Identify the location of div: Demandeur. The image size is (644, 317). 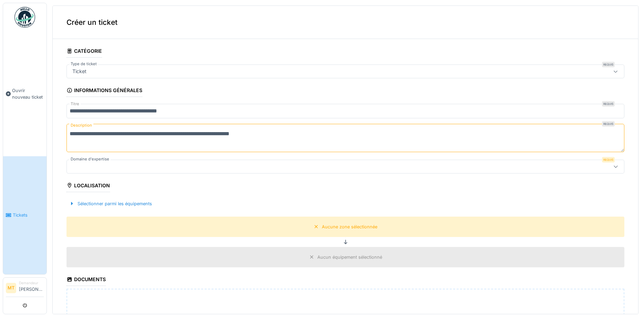
(31, 283).